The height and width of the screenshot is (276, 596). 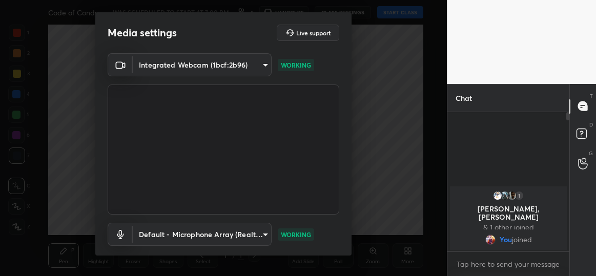 What do you see at coordinates (313, 33) in the screenshot?
I see `h5: Live support` at bounding box center [313, 33].